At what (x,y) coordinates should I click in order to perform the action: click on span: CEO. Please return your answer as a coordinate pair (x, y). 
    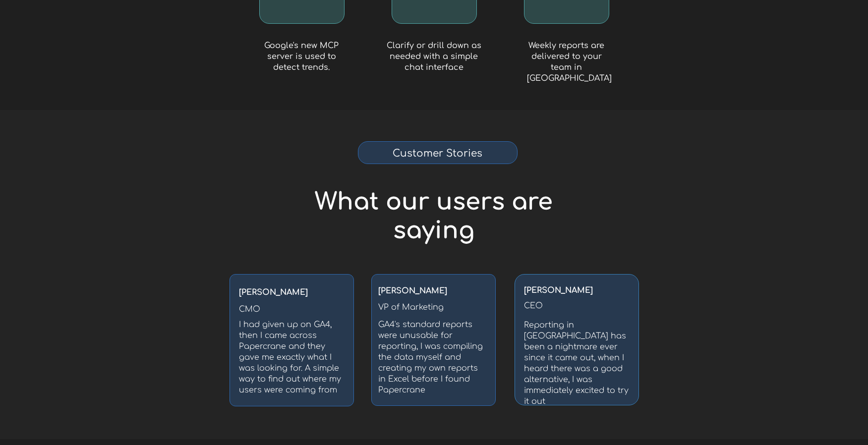
    Looking at the image, I should click on (533, 306).